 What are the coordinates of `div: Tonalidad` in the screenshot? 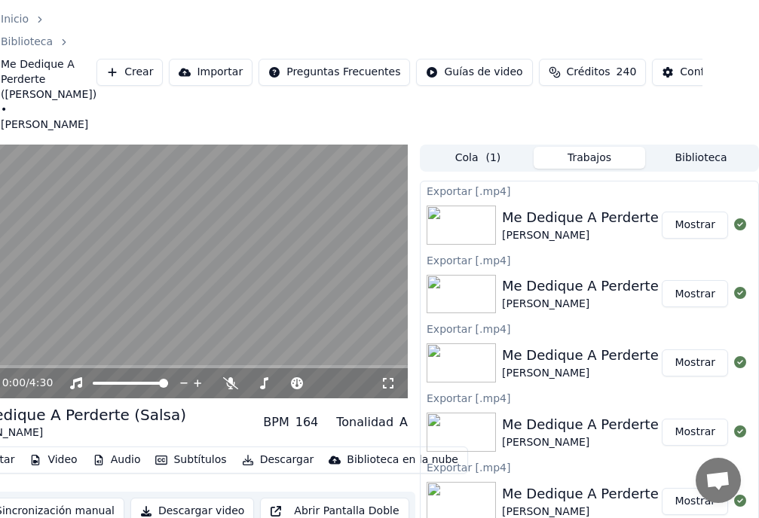 It's located at (365, 423).